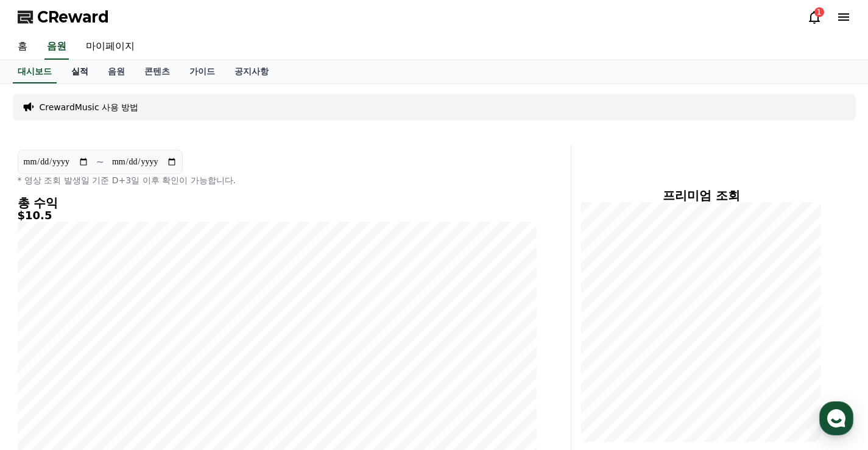 This screenshot has height=450, width=868. I want to click on a: 실적, so click(80, 71).